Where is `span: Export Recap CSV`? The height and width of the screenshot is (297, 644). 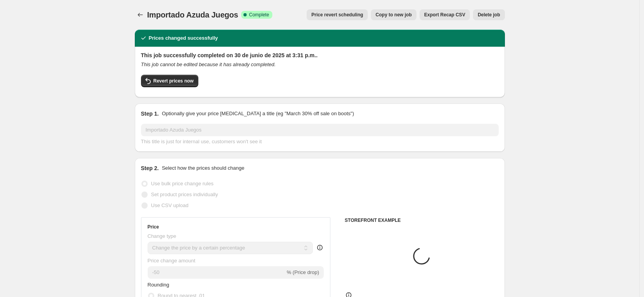 span: Export Recap CSV is located at coordinates (444, 14).